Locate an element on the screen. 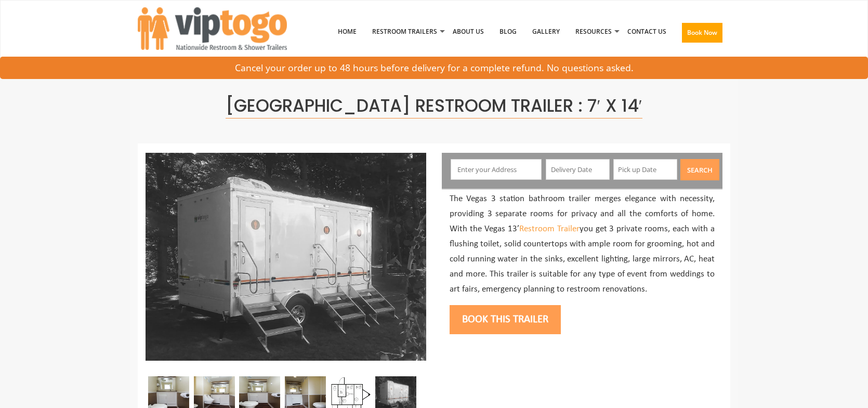  img: Side view of three station restroom trailer with three separate doors with signs is located at coordinates (286, 257).